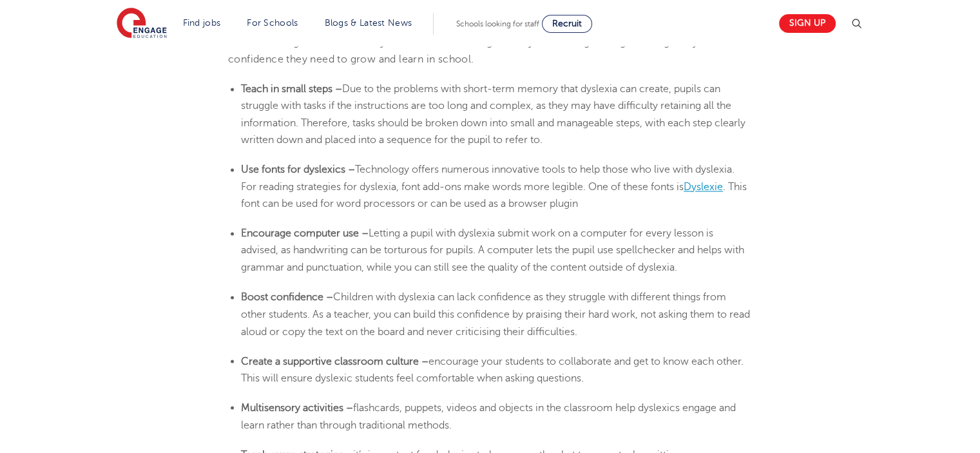 The height and width of the screenshot is (453, 980). Describe the element at coordinates (498, 24) in the screenshot. I see `span: Schools looking for staff` at that location.